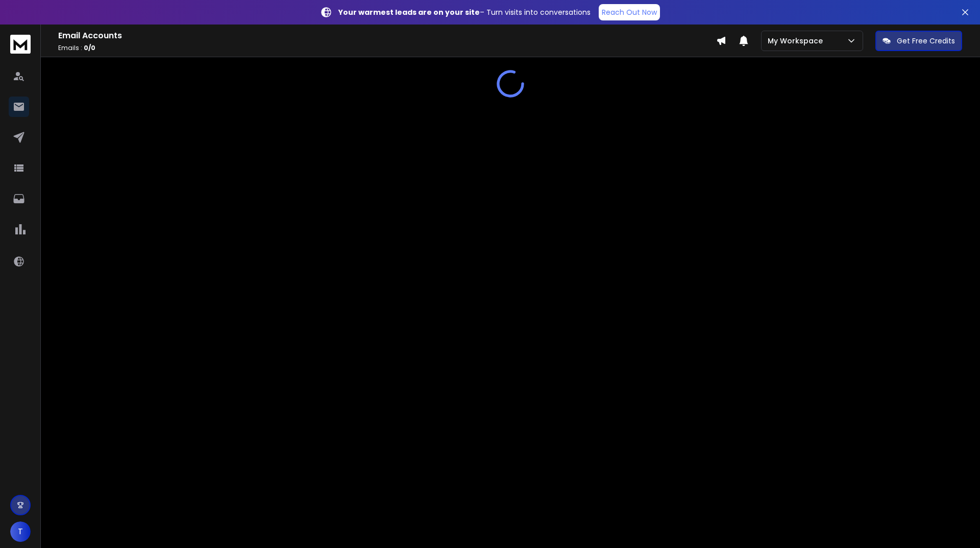 The image size is (980, 548). I want to click on span: T, so click(20, 532).